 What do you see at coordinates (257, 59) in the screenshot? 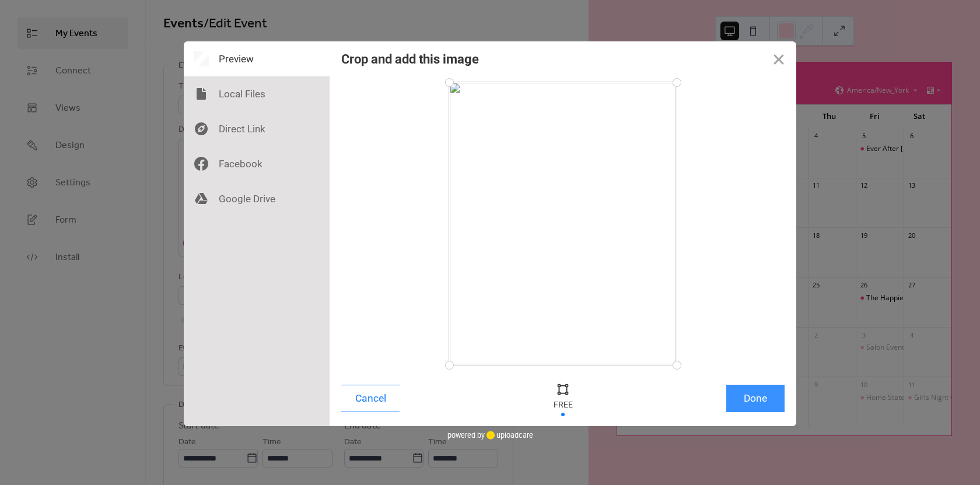
I see `div: Preview` at bounding box center [257, 59].